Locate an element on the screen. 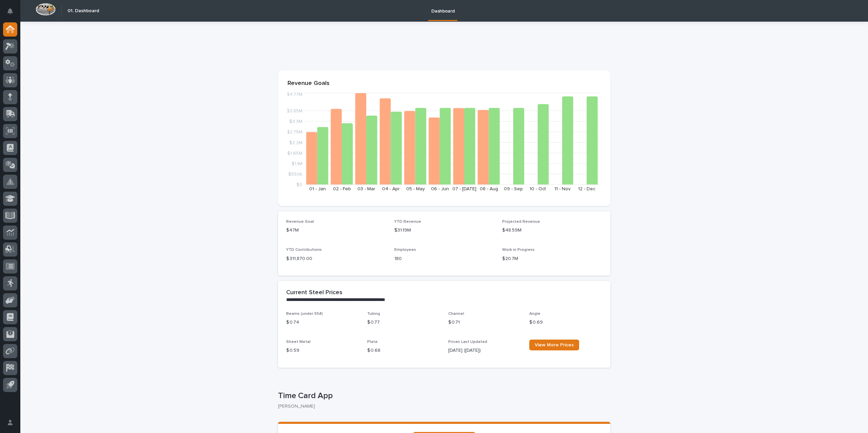 The width and height of the screenshot is (868, 433). span: Prices Last Updated is located at coordinates (467, 342).